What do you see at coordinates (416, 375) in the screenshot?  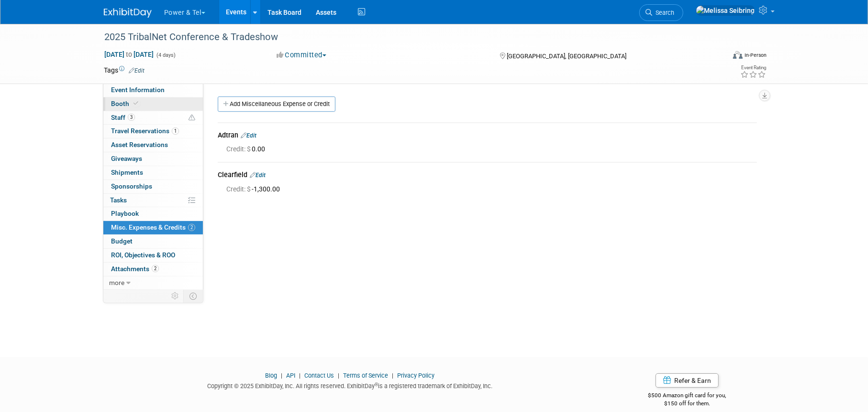 I see `a: Privacy Policy` at bounding box center [416, 375].